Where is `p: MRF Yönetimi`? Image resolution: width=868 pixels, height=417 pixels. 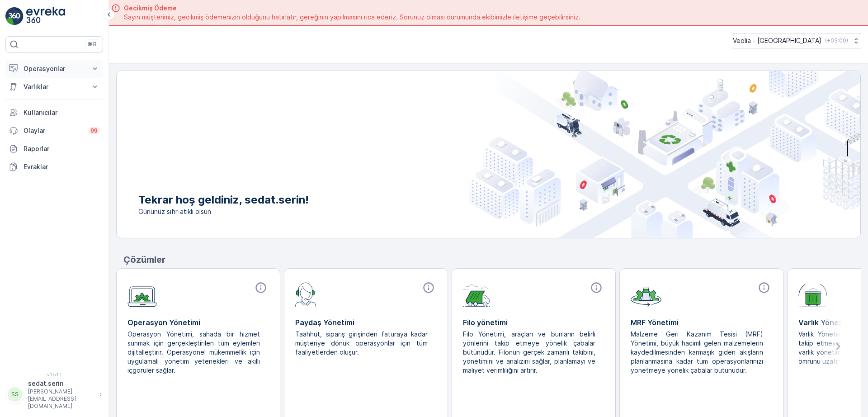 p: MRF Yönetimi is located at coordinates (701, 322).